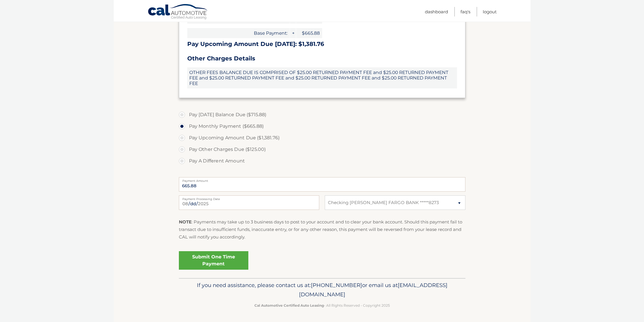  What do you see at coordinates (178, 12) in the screenshot?
I see `a: Cal Automotive` at bounding box center [178, 12].